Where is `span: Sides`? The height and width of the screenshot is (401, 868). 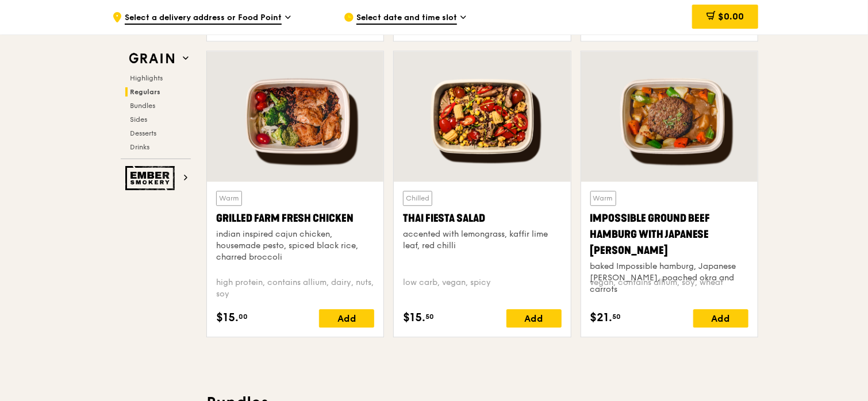
span: Sides is located at coordinates (139, 120).